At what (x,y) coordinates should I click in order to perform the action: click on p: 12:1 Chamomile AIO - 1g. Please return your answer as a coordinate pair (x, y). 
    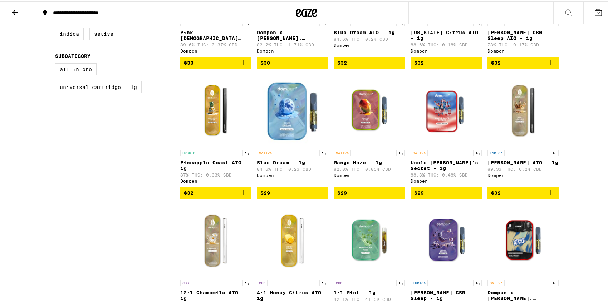
    Looking at the image, I should click on (216, 294).